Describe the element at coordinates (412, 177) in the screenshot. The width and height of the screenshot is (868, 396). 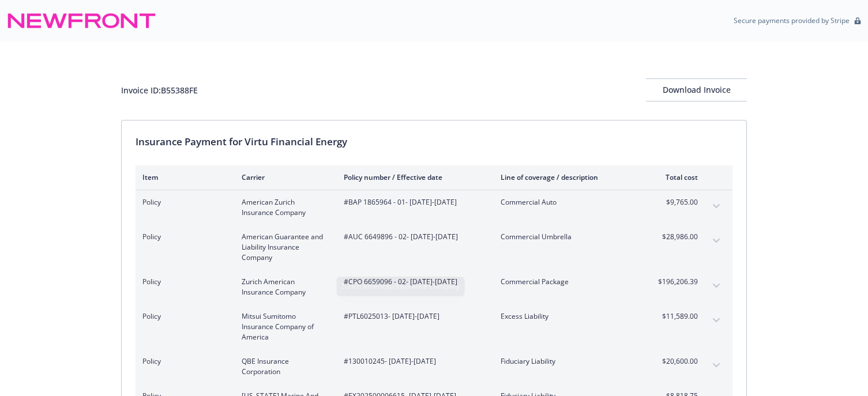
I see `div: Policy number / Effective date` at that location.